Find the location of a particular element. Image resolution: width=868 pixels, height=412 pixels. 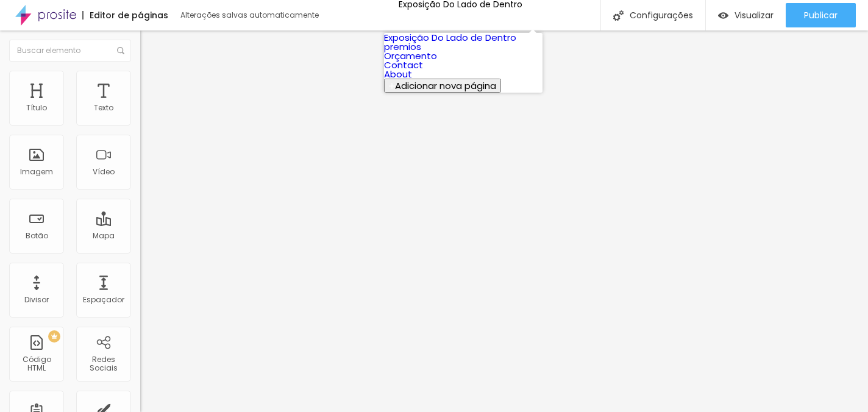

div: Espaçador is located at coordinates (104, 300).